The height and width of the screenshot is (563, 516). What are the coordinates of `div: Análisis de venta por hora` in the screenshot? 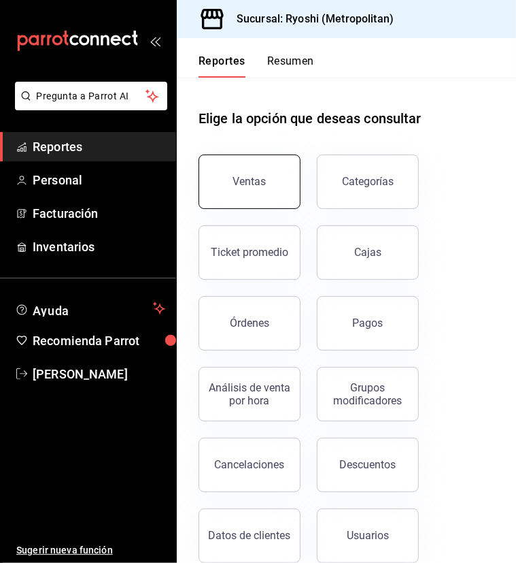 It's located at (250, 394).